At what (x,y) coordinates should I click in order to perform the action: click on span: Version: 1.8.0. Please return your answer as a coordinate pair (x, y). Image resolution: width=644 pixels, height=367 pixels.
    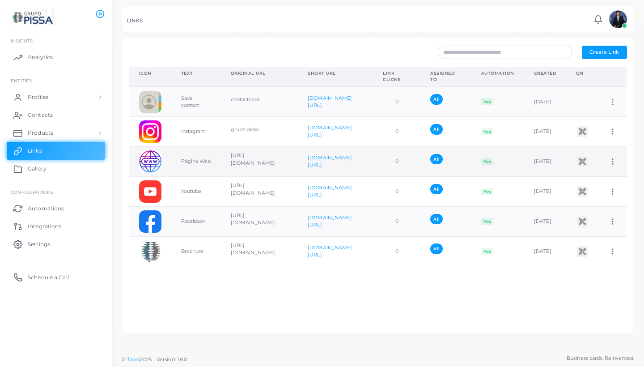
    Looking at the image, I should click on (172, 359).